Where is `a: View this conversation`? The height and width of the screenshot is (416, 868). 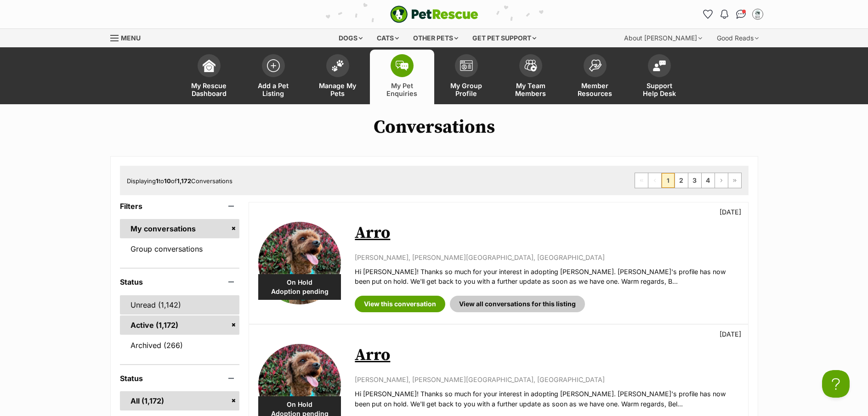
a: View this conversation is located at coordinates (400, 304).